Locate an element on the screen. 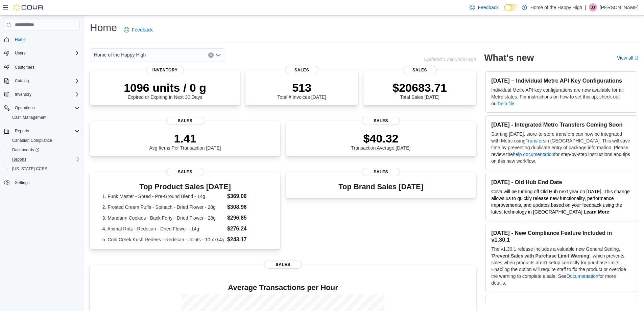  a: Transfers is located at coordinates (535, 141).